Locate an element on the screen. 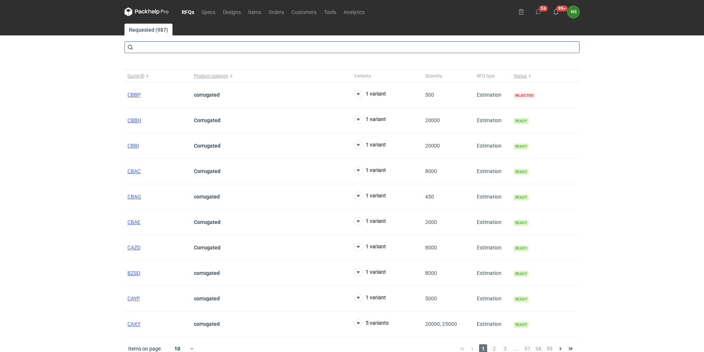 This screenshot has height=352, width=704. a: Analytics is located at coordinates (354, 12).